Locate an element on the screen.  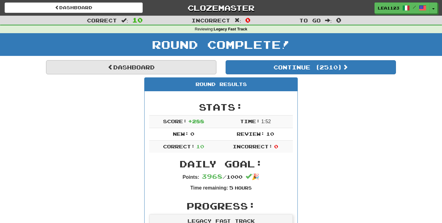
button: Continue (2510) is located at coordinates (310, 67).